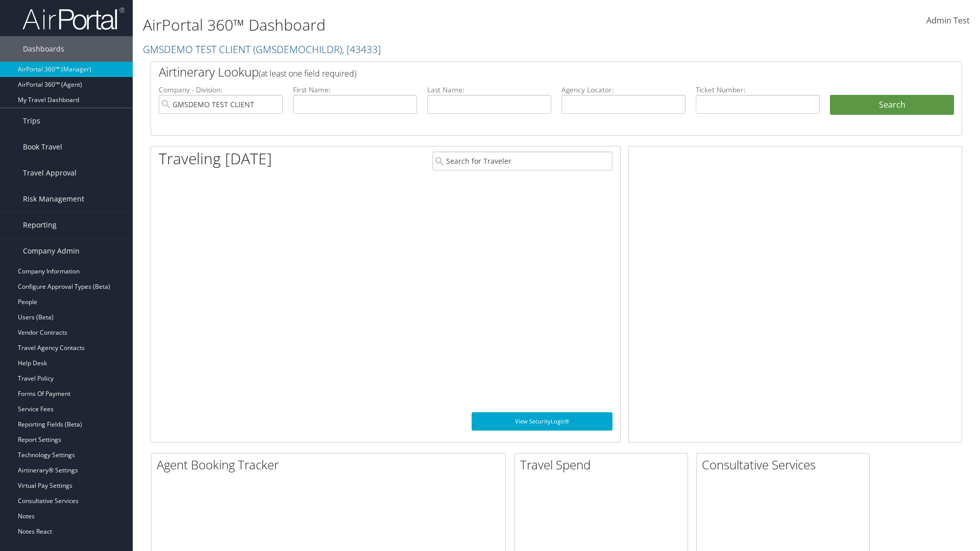 Image resolution: width=980 pixels, height=551 pixels. Describe the element at coordinates (54, 199) in the screenshot. I see `span: Risk Management` at that location.